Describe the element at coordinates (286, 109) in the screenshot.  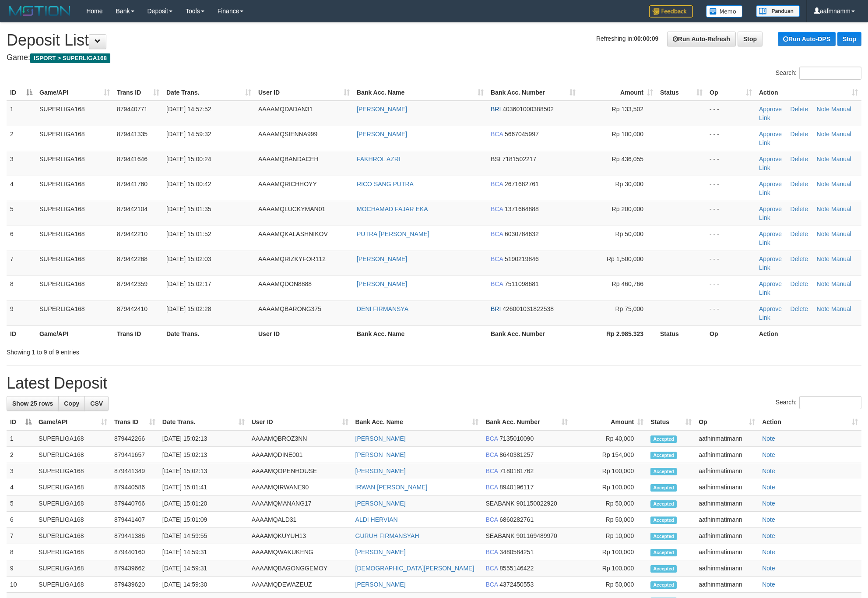
I see `span: AAAAMQDADAN31` at that location.